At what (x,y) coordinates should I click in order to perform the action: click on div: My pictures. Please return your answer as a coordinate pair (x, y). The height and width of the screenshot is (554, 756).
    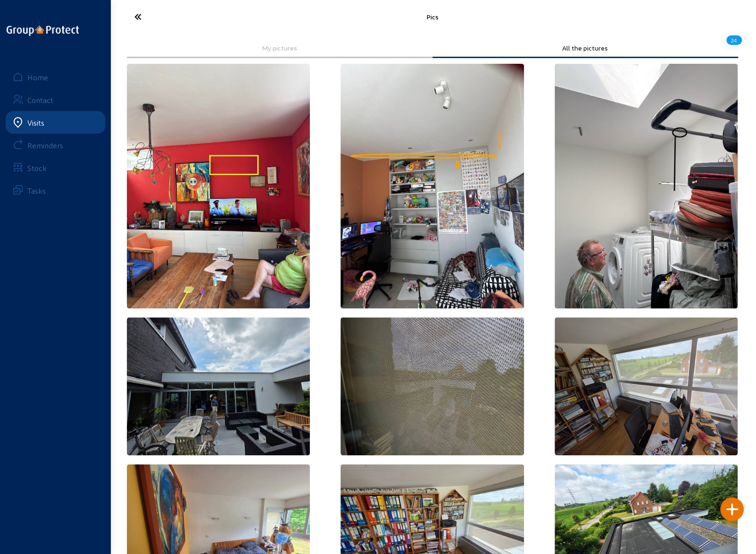
    Looking at the image, I should click on (280, 48).